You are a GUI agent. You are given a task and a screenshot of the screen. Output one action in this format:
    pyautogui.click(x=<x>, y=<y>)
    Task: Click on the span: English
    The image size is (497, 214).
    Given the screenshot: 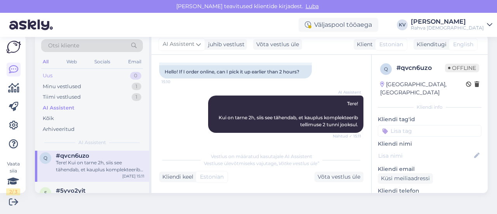 What is the action you would take?
    pyautogui.click(x=463, y=44)
    